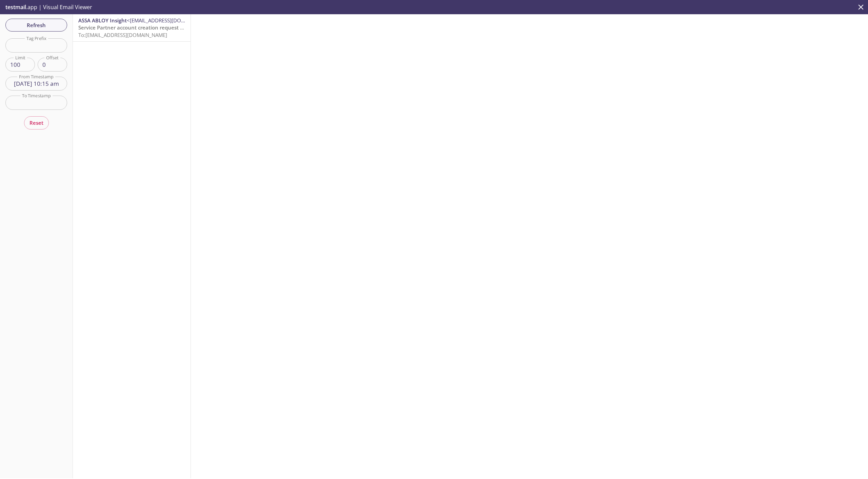 The image size is (868, 479). What do you see at coordinates (37, 25) in the screenshot?
I see `button: Refresh` at bounding box center [37, 25].